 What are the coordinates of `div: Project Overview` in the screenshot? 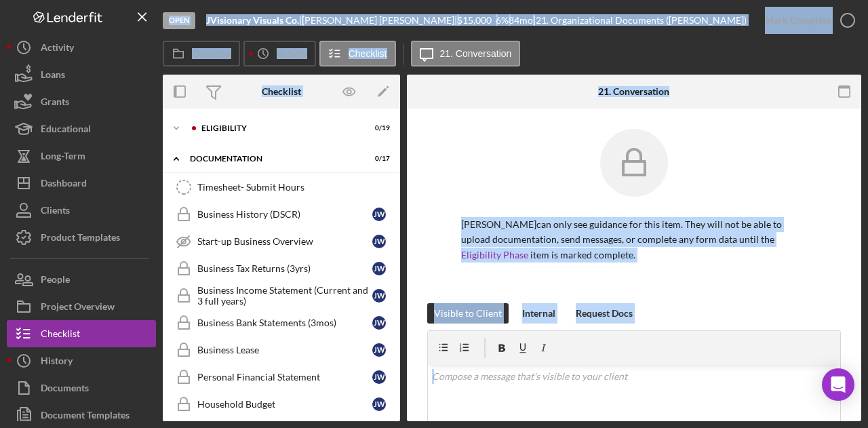 It's located at (77, 308).